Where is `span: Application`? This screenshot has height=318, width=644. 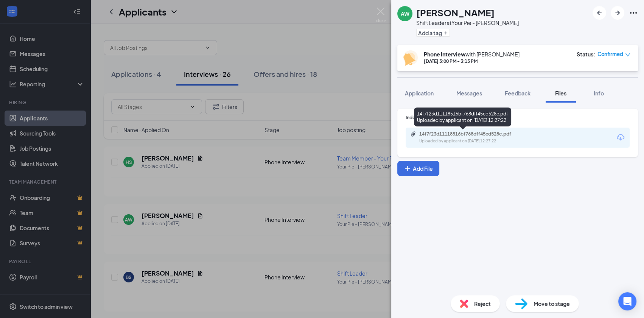
span: Application is located at coordinates (419, 93).